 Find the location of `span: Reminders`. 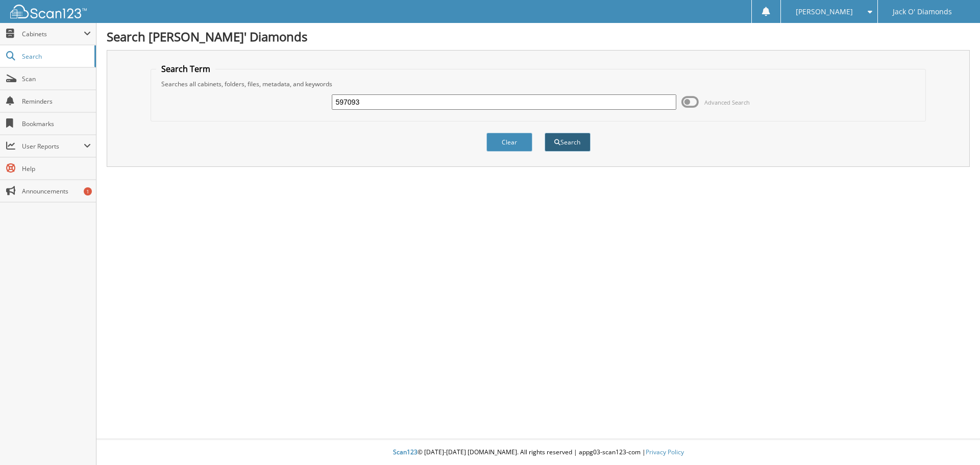

span: Reminders is located at coordinates (56, 101).